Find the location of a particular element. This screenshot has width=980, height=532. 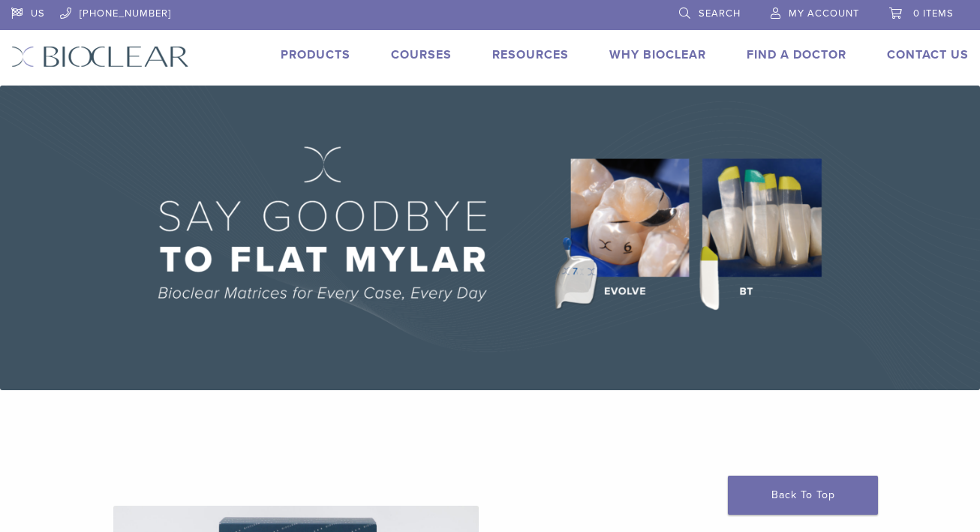

a: Courses is located at coordinates (421, 55).